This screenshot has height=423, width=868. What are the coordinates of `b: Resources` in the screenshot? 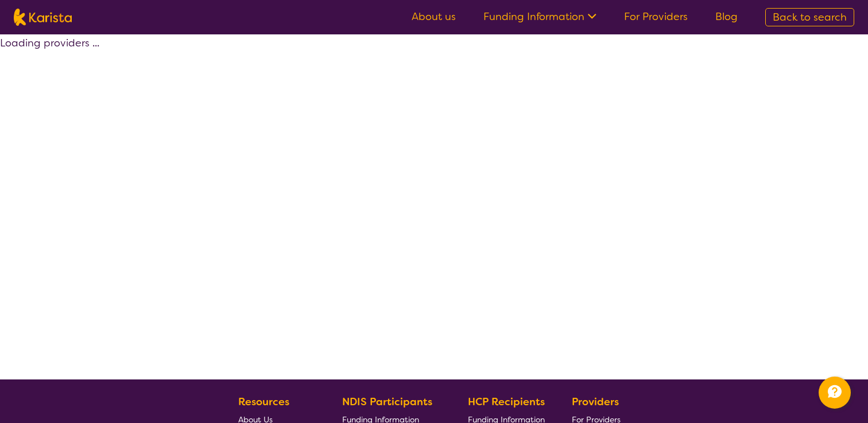 It's located at (264, 402).